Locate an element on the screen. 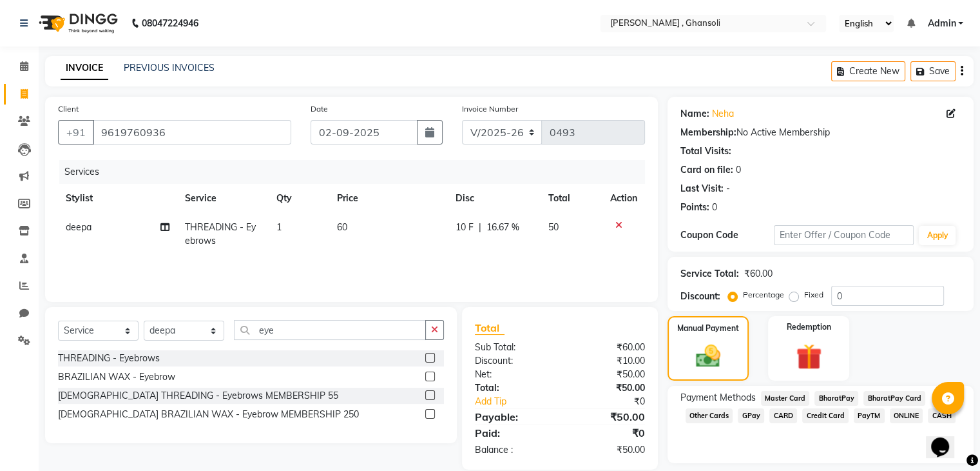 The image size is (980, 471). span: 1 is located at coordinates (279, 227).